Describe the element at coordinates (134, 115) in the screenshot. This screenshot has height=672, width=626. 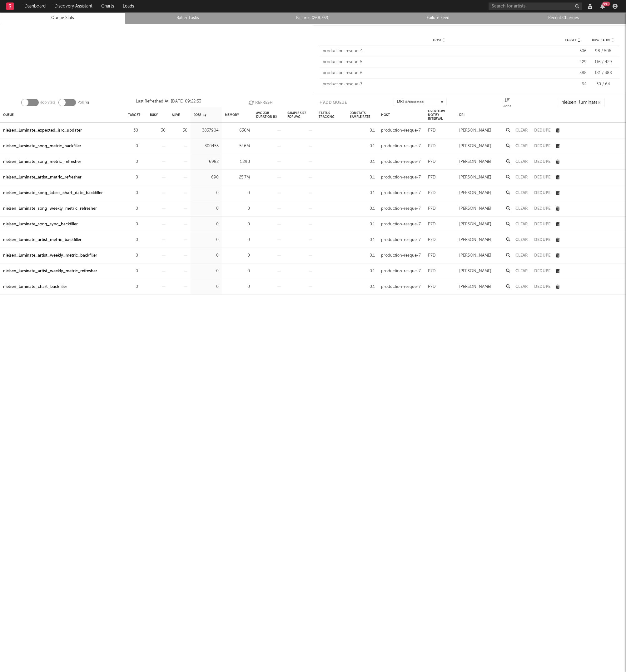
I see `div: Target` at that location.